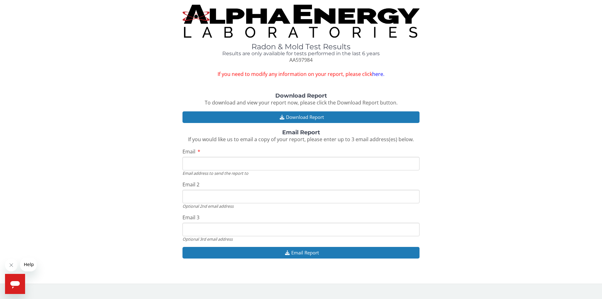 The image size is (602, 299). Describe the element at coordinates (301, 206) in the screenshot. I see `div: Optional 2nd email address` at that location.